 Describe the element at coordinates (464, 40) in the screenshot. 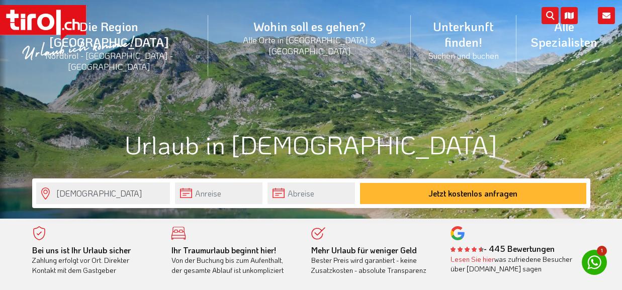

I see `a: Unterkunft finden!Suchen und buchen` at that location.